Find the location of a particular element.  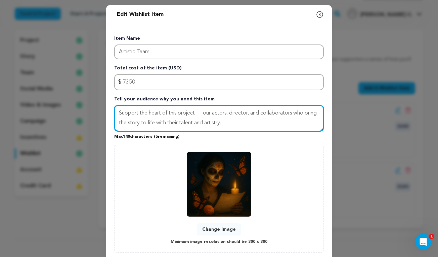

p: Max characters ( remaining) is located at coordinates (219, 135).